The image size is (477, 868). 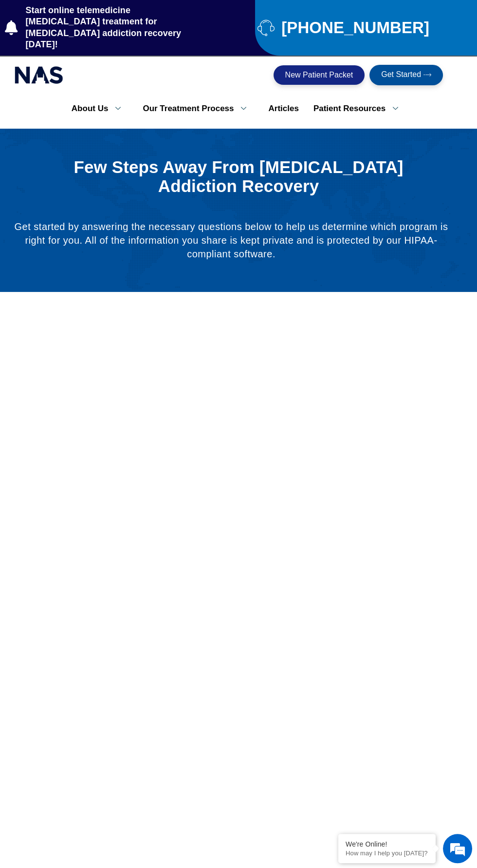 What do you see at coordinates (387, 844) in the screenshot?
I see `div: We're Online!` at bounding box center [387, 844].